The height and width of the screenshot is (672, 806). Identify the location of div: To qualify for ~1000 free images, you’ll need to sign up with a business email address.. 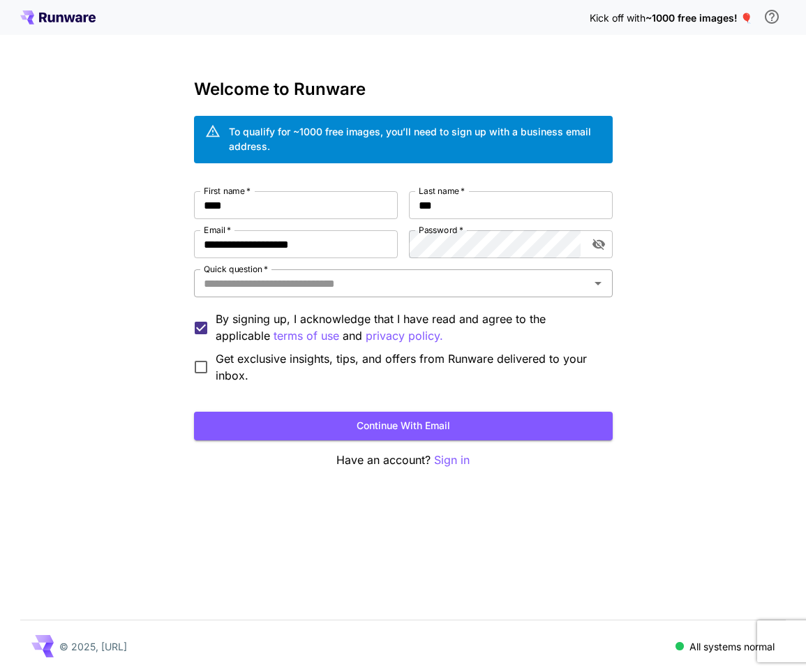
(415, 139).